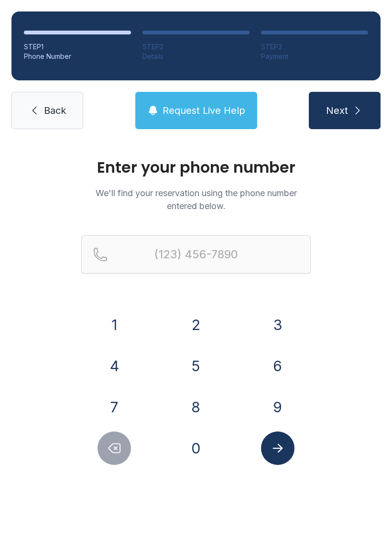 This screenshot has width=392, height=541. Describe the element at coordinates (278, 366) in the screenshot. I see `button: 6` at that location.